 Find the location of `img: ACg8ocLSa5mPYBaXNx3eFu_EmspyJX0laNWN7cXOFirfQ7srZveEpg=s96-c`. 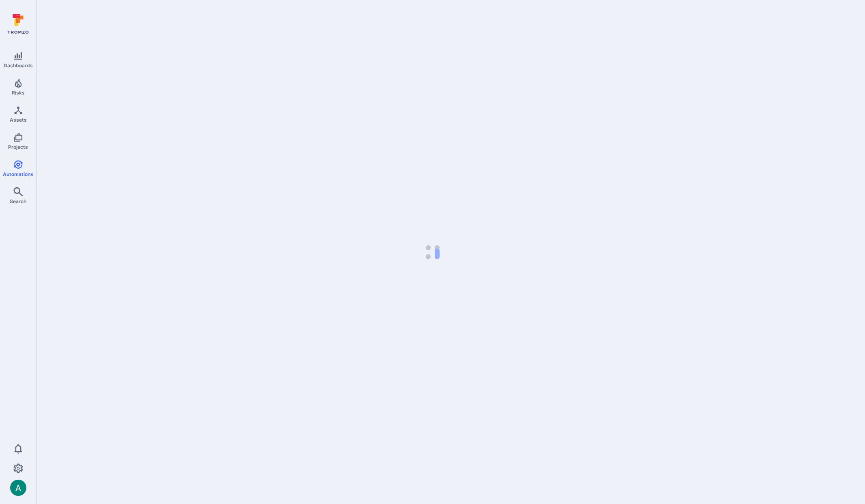

img: ACg8ocLSa5mPYBaXNx3eFu_EmspyJX0laNWN7cXOFirfQ7srZveEpg=s96-c is located at coordinates (19, 487).